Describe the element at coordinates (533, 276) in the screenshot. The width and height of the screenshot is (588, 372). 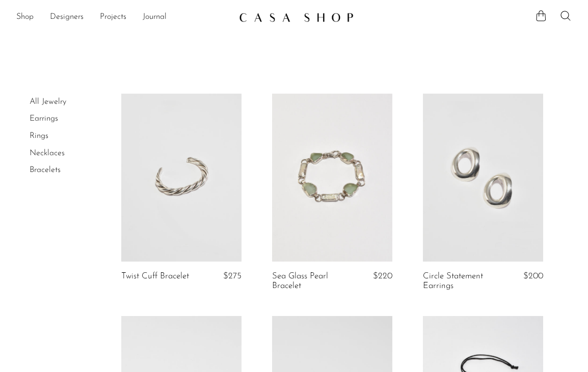
I see `span: $200` at that location.